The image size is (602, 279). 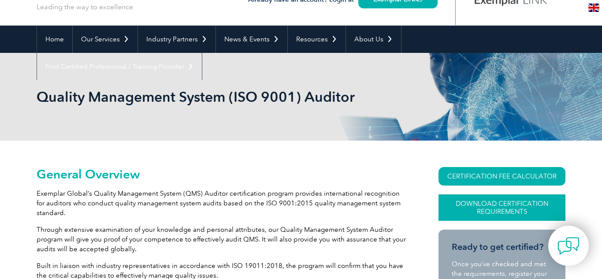 What do you see at coordinates (502, 176) in the screenshot?
I see `a: CERTIFICATION FEE CALCULATOR` at bounding box center [502, 176].